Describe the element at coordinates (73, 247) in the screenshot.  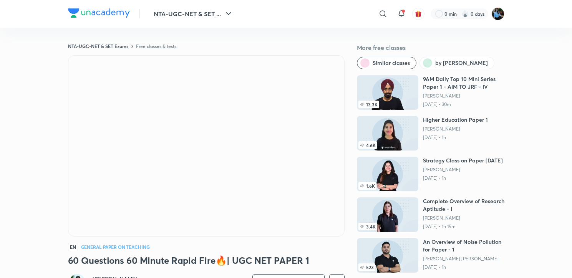
I see `span: EN` at that location.